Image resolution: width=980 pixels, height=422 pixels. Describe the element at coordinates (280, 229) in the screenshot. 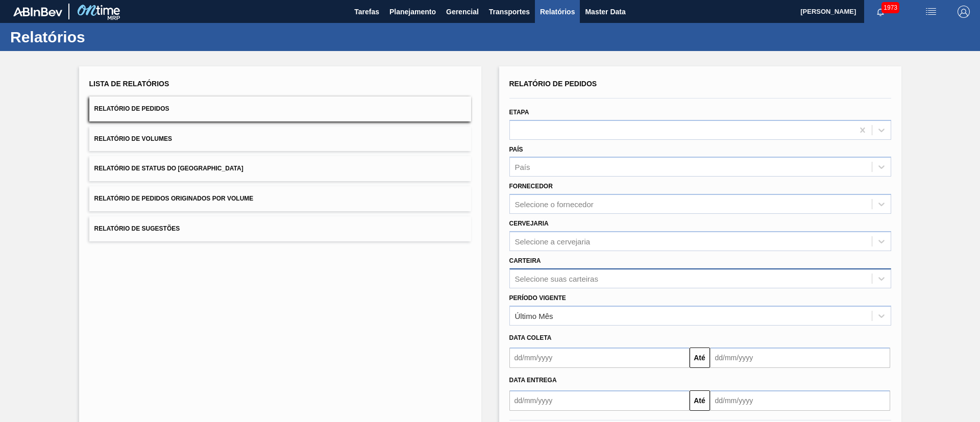

I see `button: Relatório de Sugestões` at that location.